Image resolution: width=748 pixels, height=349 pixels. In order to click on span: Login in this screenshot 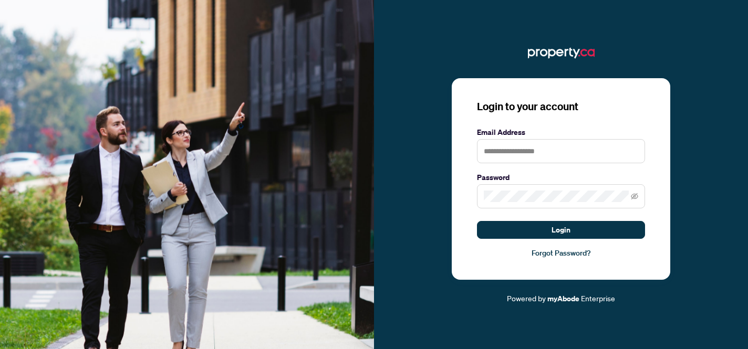, I will do `click(561, 230)`.